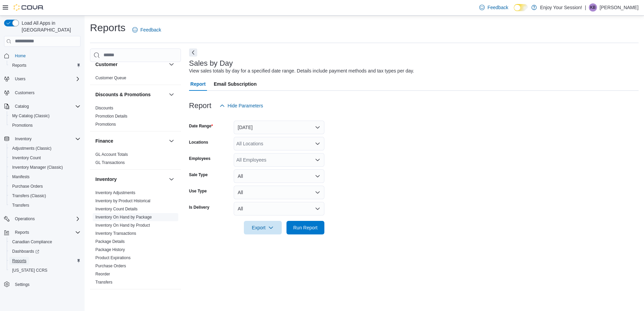 The height and width of the screenshot is (311, 644). I want to click on label: Date Range, so click(201, 126).